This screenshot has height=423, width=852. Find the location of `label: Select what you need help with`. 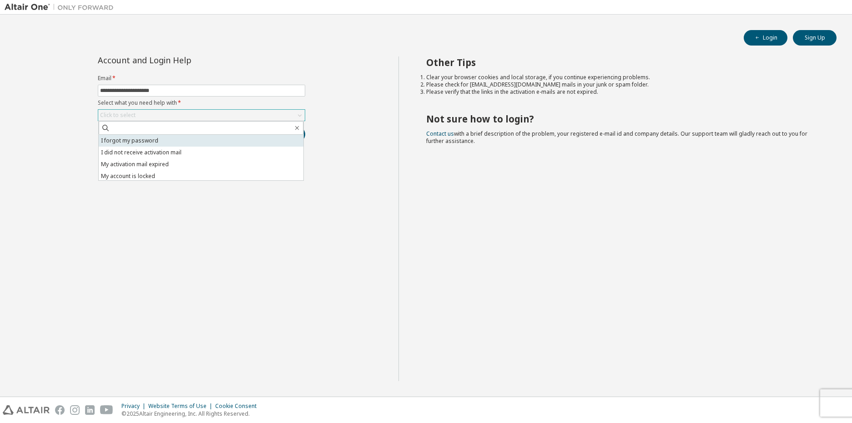

label: Select what you need help with is located at coordinates (202, 103).